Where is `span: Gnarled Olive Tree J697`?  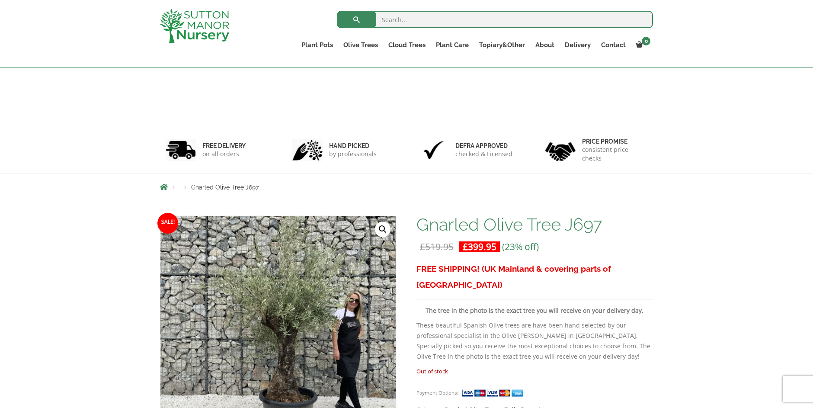 span: Gnarled Olive Tree J697 is located at coordinates (225, 187).